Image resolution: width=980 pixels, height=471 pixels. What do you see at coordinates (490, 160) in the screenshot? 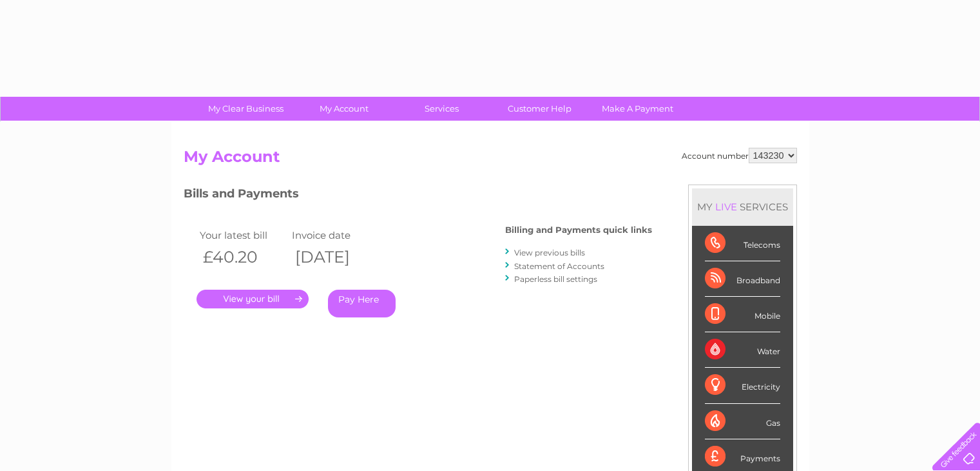
I see `h2: My Account` at bounding box center [490, 160].